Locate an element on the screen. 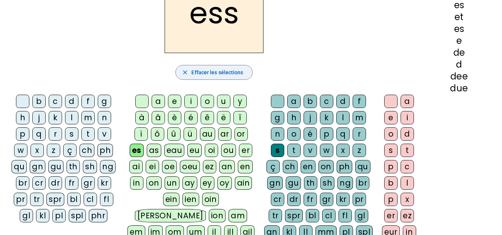 Image resolution: width=502 pixels, height=235 pixels. div: ç is located at coordinates (273, 167).